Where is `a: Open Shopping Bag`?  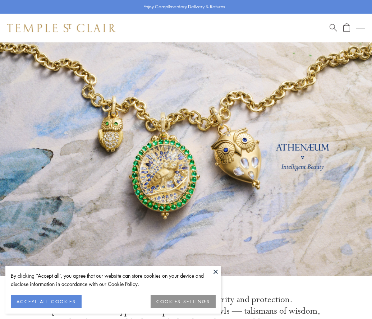 a: Open Shopping Bag is located at coordinates (347, 28).